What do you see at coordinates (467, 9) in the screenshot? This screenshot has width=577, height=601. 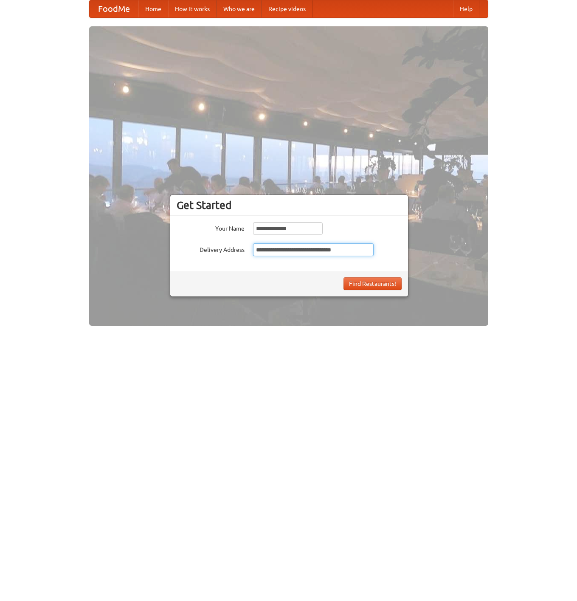 I see `a: Help` at bounding box center [467, 9].